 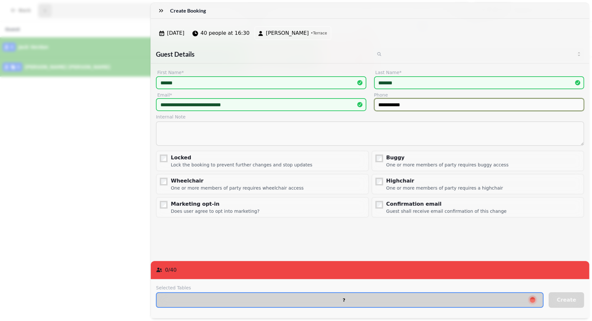 What do you see at coordinates (566, 300) in the screenshot?
I see `button: Create` at bounding box center [566, 300].